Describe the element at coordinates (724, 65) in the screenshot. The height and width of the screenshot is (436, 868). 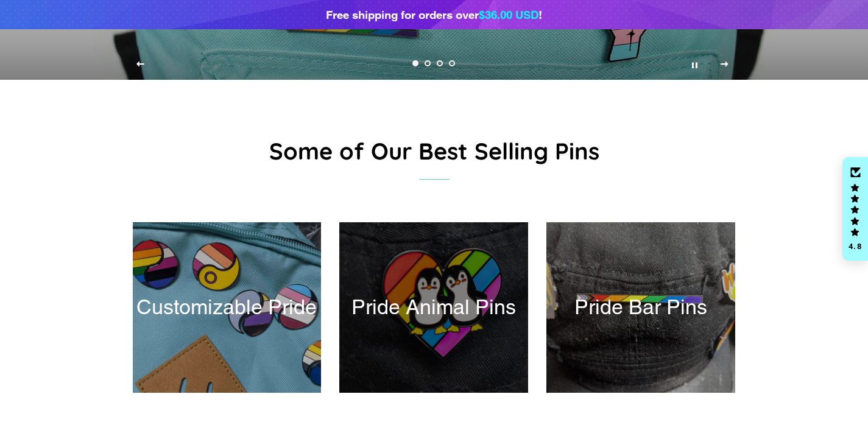
I see `button: Next slide` at that location.